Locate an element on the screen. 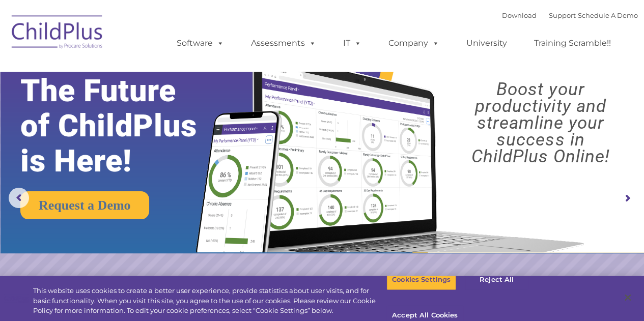 The height and width of the screenshot is (321, 644). button: Cookies Settings is located at coordinates (421, 280).